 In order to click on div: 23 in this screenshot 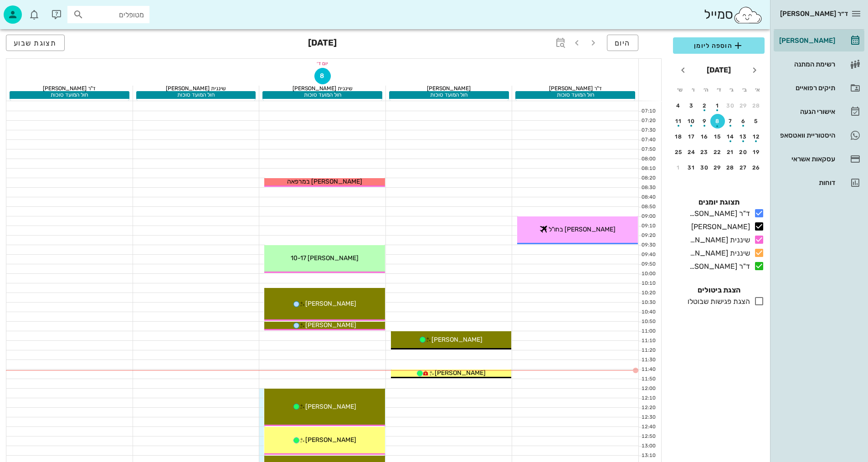, I will do `click(704, 152)`.